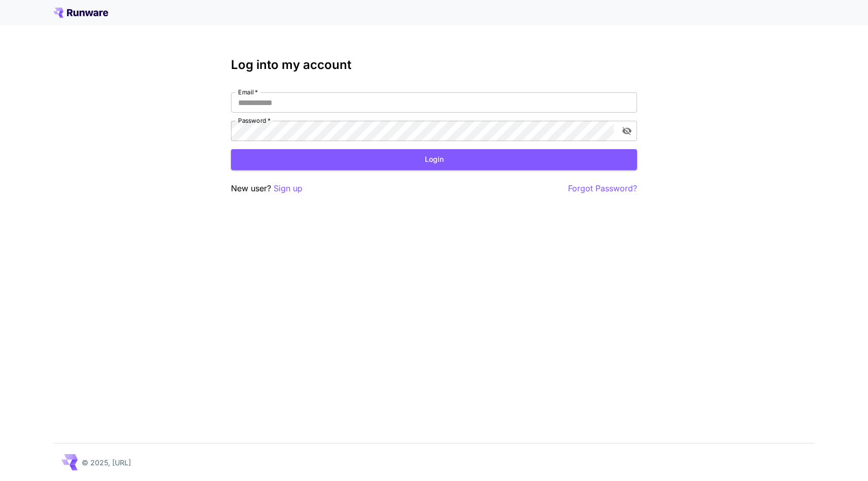 The width and height of the screenshot is (868, 481). What do you see at coordinates (434, 159) in the screenshot?
I see `button: Login` at bounding box center [434, 159].